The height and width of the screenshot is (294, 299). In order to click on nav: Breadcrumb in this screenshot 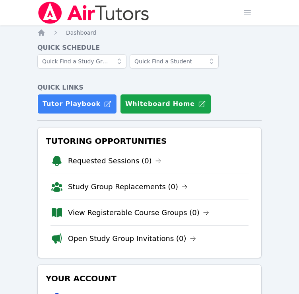, I will do `click(150, 33)`.